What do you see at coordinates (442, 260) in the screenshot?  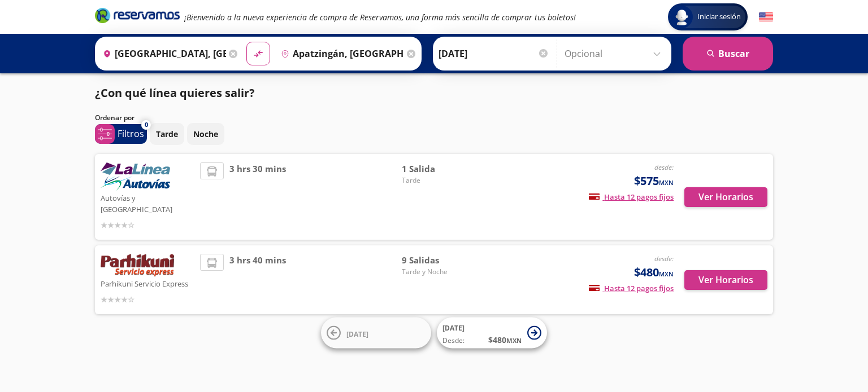 I see `span: 9 Salidas` at bounding box center [442, 260].